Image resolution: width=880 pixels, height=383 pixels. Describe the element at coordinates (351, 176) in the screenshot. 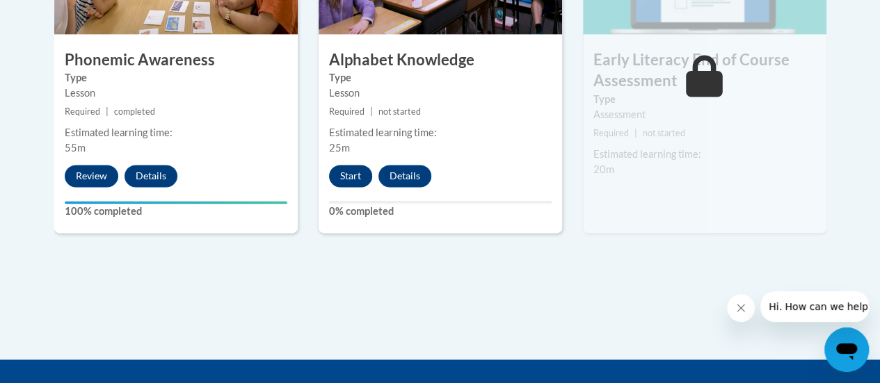

I see `button: Start` at that location.